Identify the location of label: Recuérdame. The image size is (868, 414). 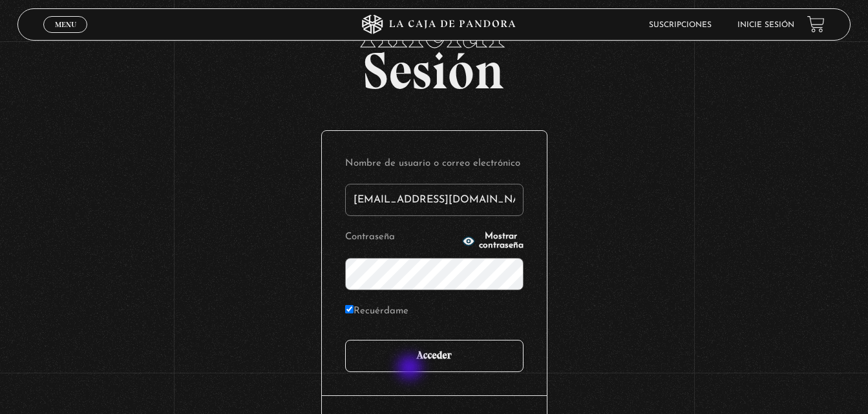
(377, 312).